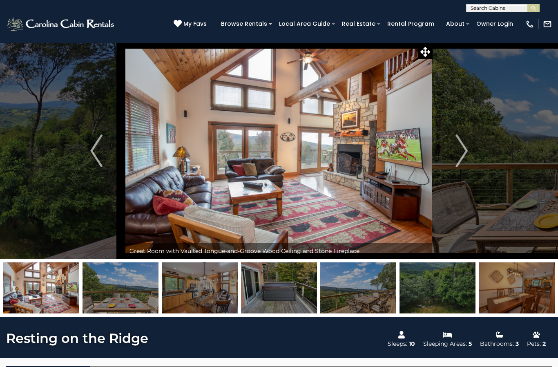  I want to click on img: 163276791, so click(41, 288).